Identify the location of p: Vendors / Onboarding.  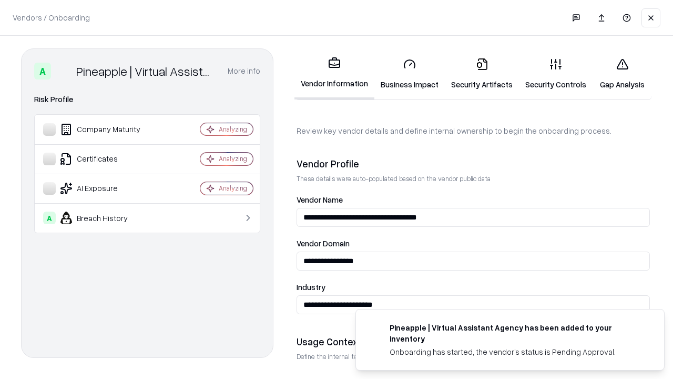
(51, 17).